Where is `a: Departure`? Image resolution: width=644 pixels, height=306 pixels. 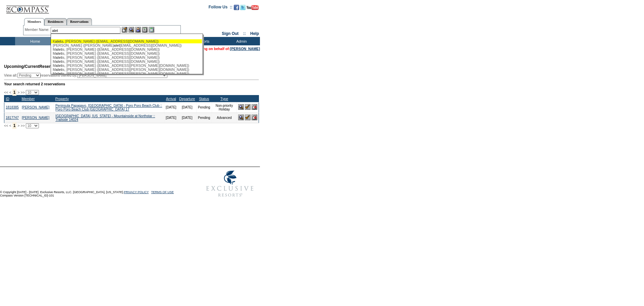 a: Departure is located at coordinates (187, 98).